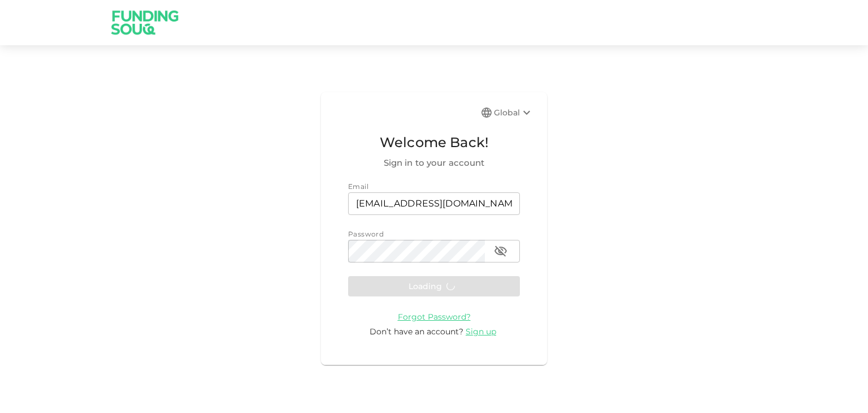 The width and height of the screenshot is (868, 413). What do you see at coordinates (434, 143) in the screenshot?
I see `span: Welcome Back!` at bounding box center [434, 143].